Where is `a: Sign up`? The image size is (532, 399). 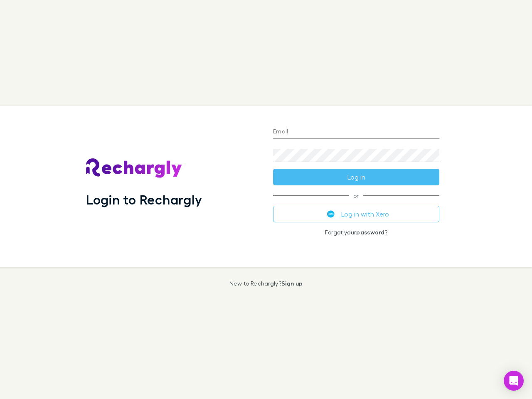
a: Sign up is located at coordinates (292, 283).